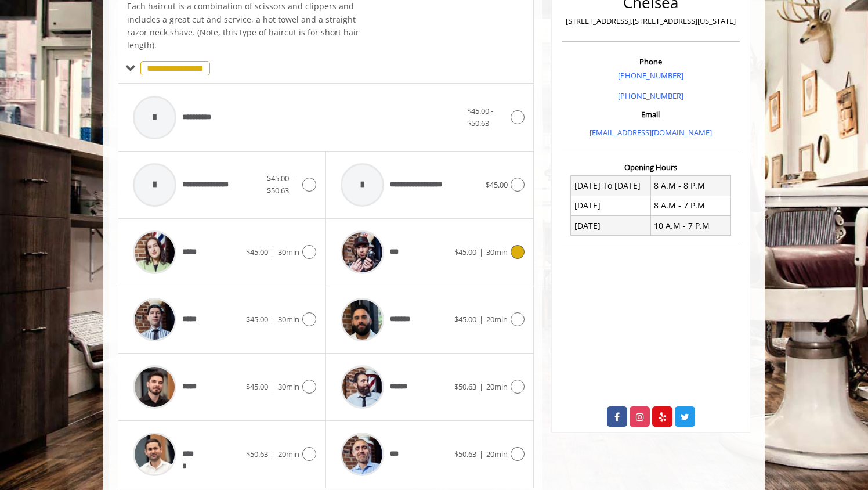 This screenshot has height=490, width=868. What do you see at coordinates (690, 186) in the screenshot?
I see `td: 8 A.M - 8 P.M` at bounding box center [690, 186].